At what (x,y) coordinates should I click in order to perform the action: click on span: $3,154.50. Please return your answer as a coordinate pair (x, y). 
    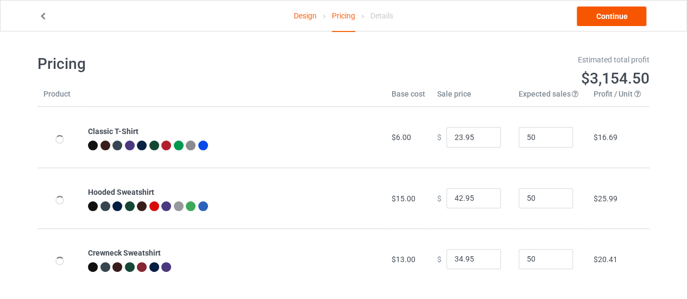
    Looking at the image, I should click on (615, 78).